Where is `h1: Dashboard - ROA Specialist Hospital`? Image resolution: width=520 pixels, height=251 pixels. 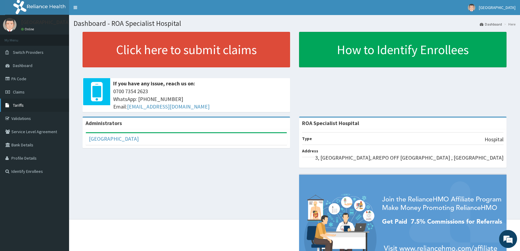
h1: Dashboard - ROA Specialist Hospital is located at coordinates (294, 23).